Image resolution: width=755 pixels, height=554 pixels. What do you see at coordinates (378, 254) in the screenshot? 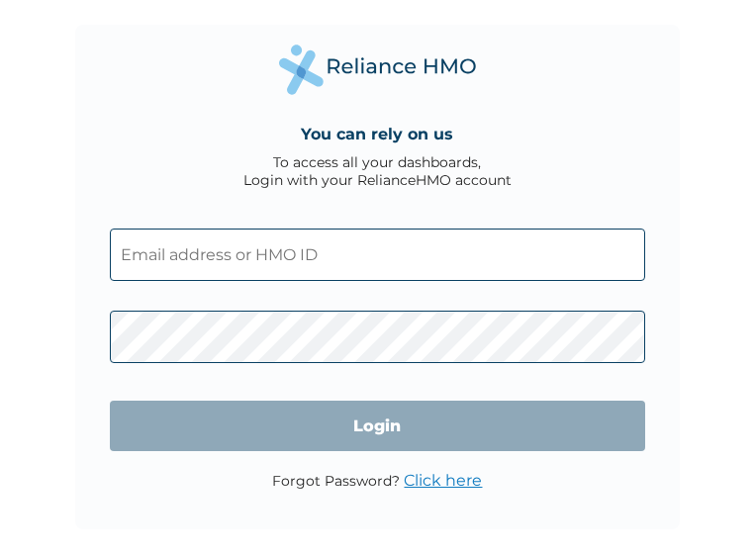
I see `input: Email address or HMO ID` at bounding box center [378, 254].